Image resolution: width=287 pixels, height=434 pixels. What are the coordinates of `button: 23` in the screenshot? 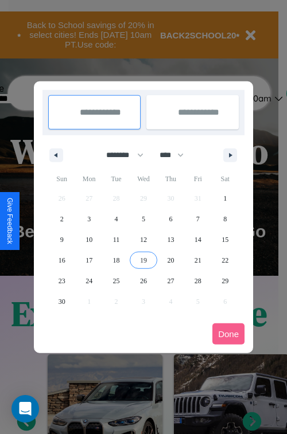 It's located at (61, 281).